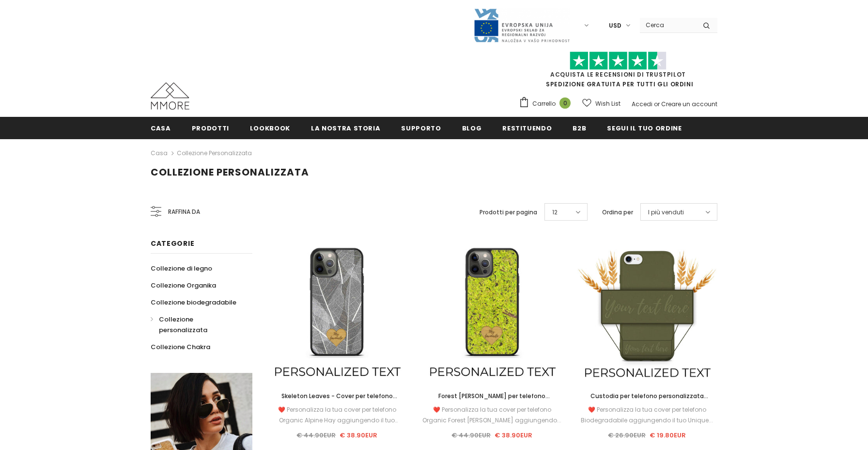 The height and width of the screenshot is (450, 868). I want to click on span: Segui il tuo ordine, so click(644, 128).